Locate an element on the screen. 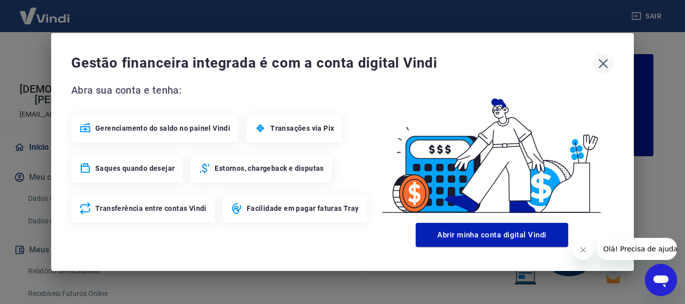 The height and width of the screenshot is (304, 685). span: Gerenciamento do saldo no painel Vindi is located at coordinates (162, 128).